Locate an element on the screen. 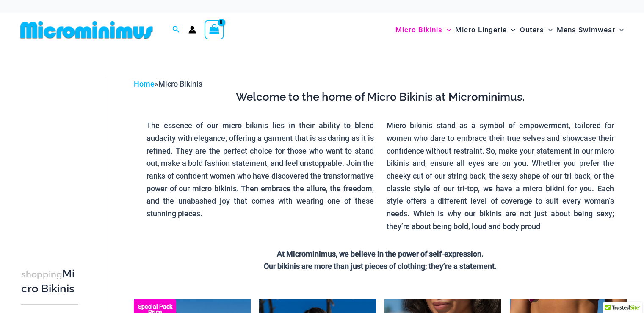 Image resolution: width=644 pixels, height=313 pixels. span: Outers is located at coordinates (532, 30).